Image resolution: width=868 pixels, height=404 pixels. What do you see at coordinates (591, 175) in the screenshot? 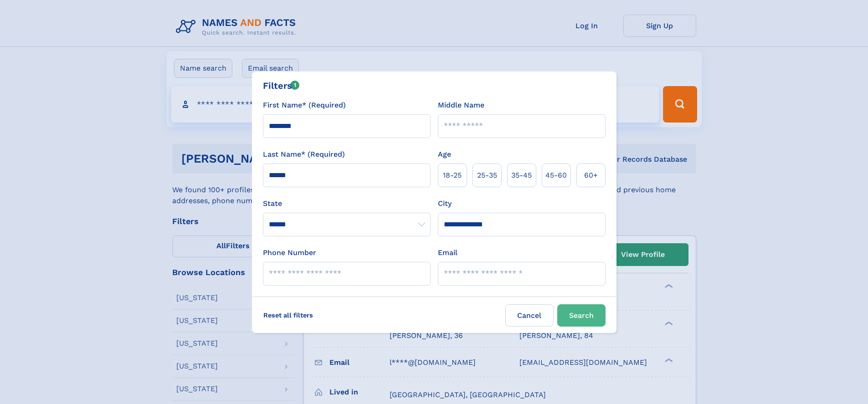
I see `span: 60+` at bounding box center [591, 175].